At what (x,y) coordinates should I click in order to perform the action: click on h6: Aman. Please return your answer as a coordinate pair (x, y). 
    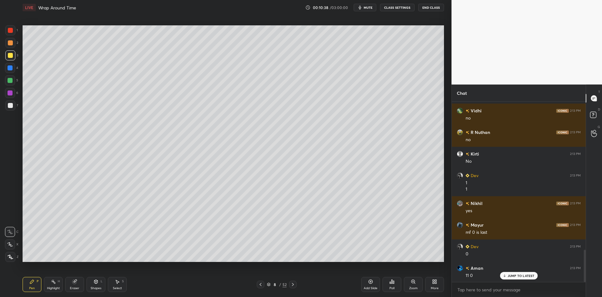
    Looking at the image, I should click on (476, 268).